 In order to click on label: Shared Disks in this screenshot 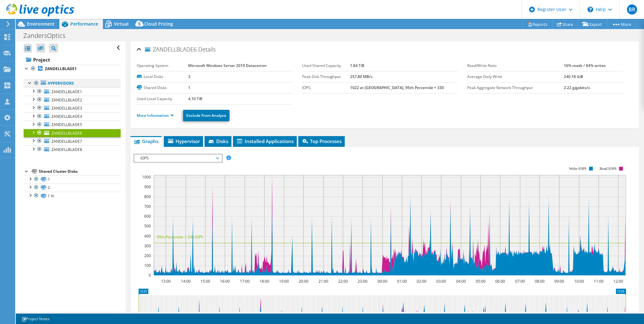, I will do `click(162, 88)`.